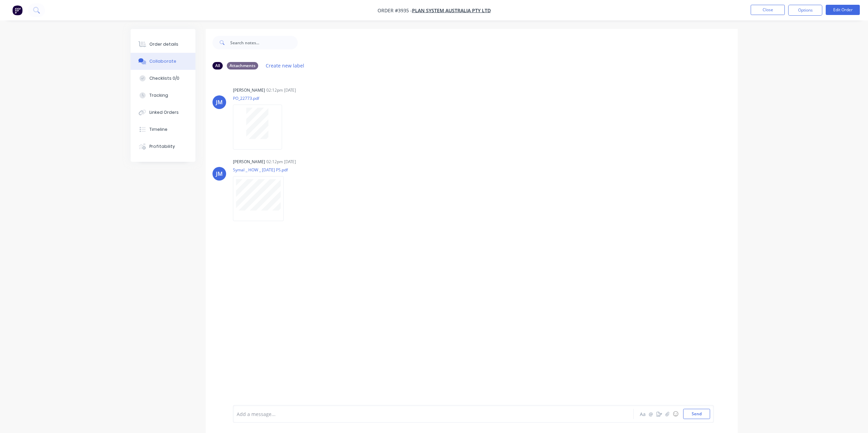 Image resolution: width=868 pixels, height=433 pixels. Describe the element at coordinates (159, 96) in the screenshot. I see `div: Tracking` at that location.